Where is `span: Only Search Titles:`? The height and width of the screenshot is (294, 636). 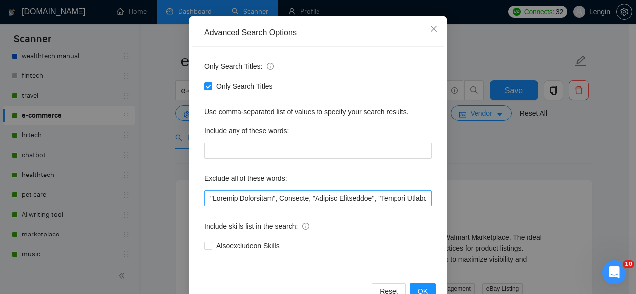 span: Only Search Titles: is located at coordinates (239, 67).